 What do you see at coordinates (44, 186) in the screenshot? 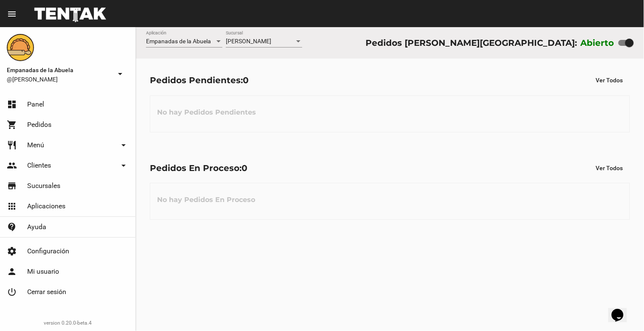
I see `span: Sucursales` at bounding box center [44, 186].